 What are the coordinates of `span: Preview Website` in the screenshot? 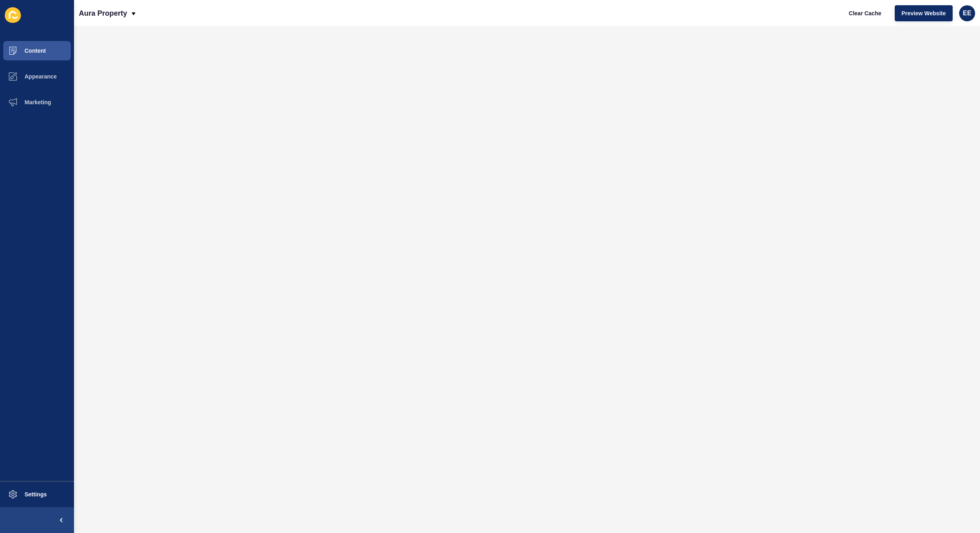 It's located at (923, 14).